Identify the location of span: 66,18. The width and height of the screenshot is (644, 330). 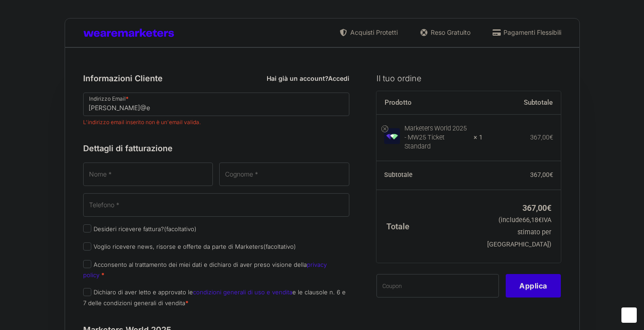
(532, 220).